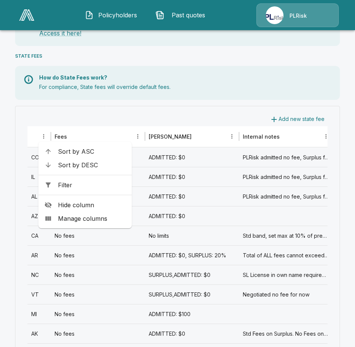 Image resolution: width=355 pixels, height=347 pixels. I want to click on div: Fees, so click(61, 136).